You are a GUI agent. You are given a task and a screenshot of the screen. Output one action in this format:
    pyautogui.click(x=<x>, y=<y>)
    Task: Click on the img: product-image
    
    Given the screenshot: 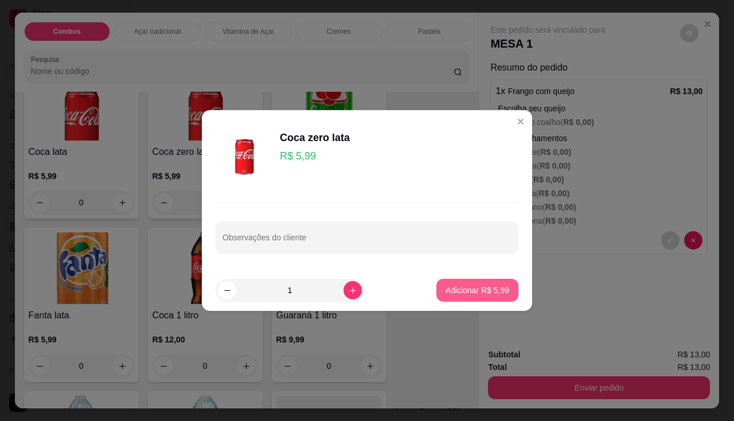 What is the action you would take?
    pyautogui.click(x=244, y=148)
    